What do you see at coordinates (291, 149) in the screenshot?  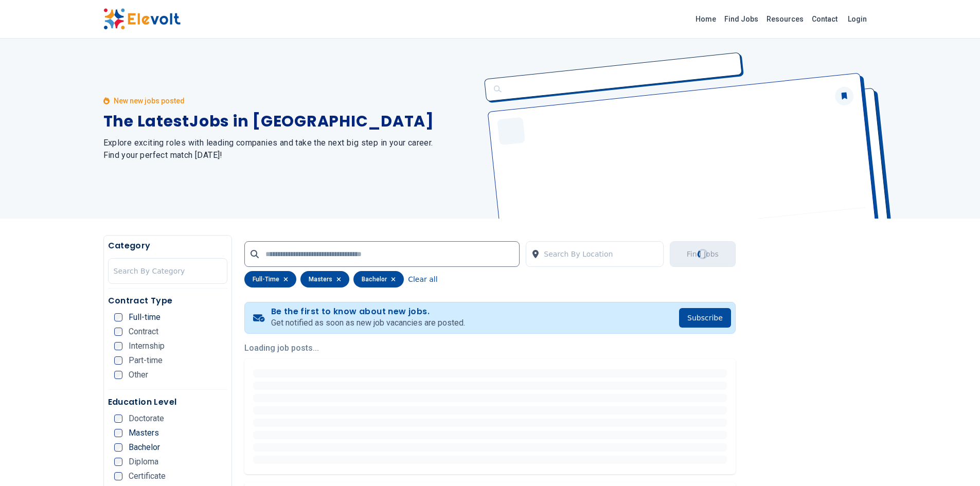 I see `h2: Explore exciting roles with leading companies and take the next big step in your career. Find you...` at bounding box center [291, 149].